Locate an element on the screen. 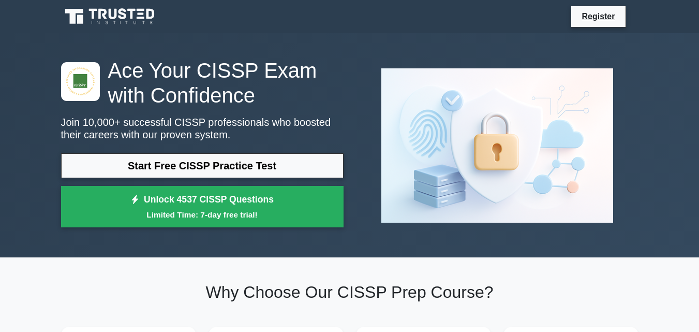 The image size is (699, 332). img: CISSP Preview is located at coordinates (497, 145).